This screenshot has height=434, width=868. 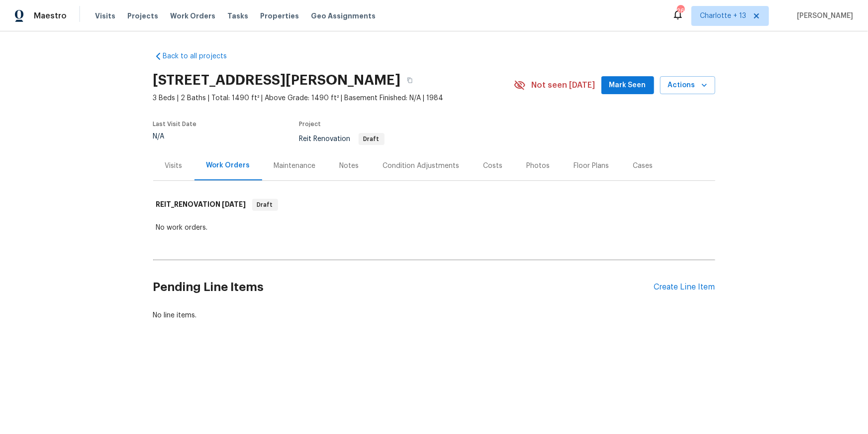 What do you see at coordinates (644, 166) in the screenshot?
I see `div: Cases` at bounding box center [644, 166].